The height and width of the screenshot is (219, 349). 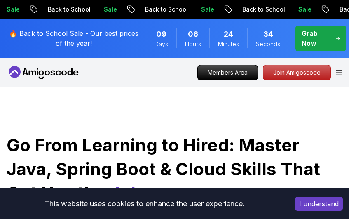 I want to click on span: 9 Days, so click(x=161, y=34).